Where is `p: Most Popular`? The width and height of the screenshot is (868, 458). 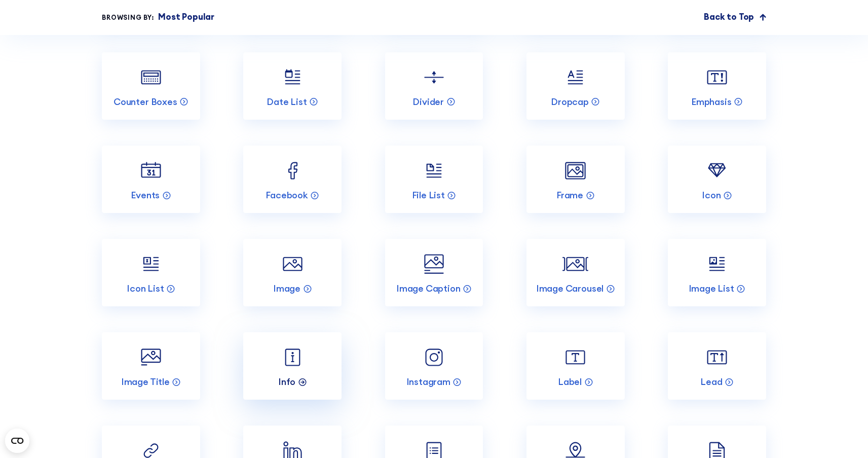
p: Most Popular is located at coordinates (186, 17).